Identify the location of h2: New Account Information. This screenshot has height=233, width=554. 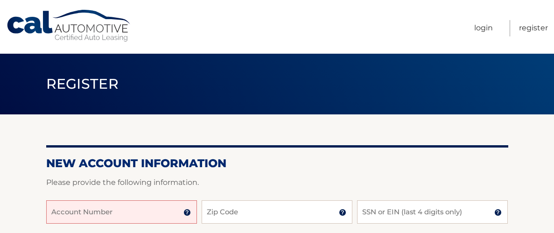
(277, 163).